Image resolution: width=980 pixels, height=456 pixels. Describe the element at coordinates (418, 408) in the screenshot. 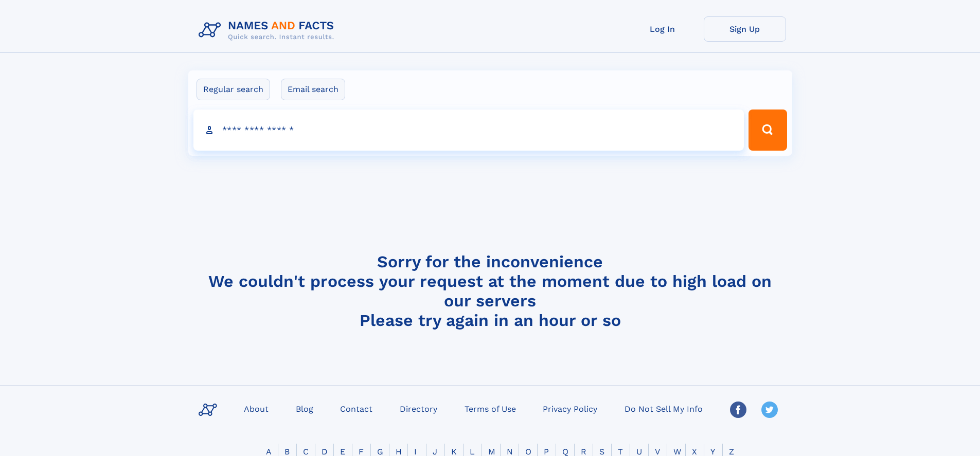

I see `a: Directory` at that location.